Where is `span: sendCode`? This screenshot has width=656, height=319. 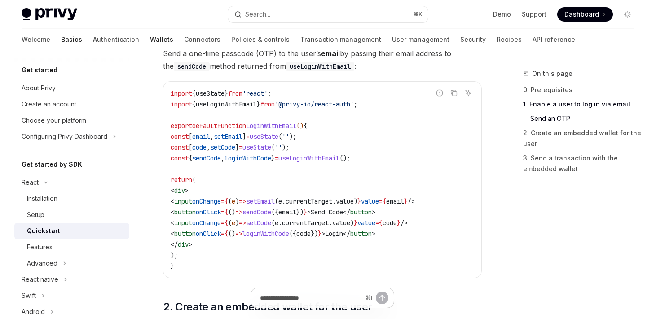 span: sendCode is located at coordinates (257, 212).